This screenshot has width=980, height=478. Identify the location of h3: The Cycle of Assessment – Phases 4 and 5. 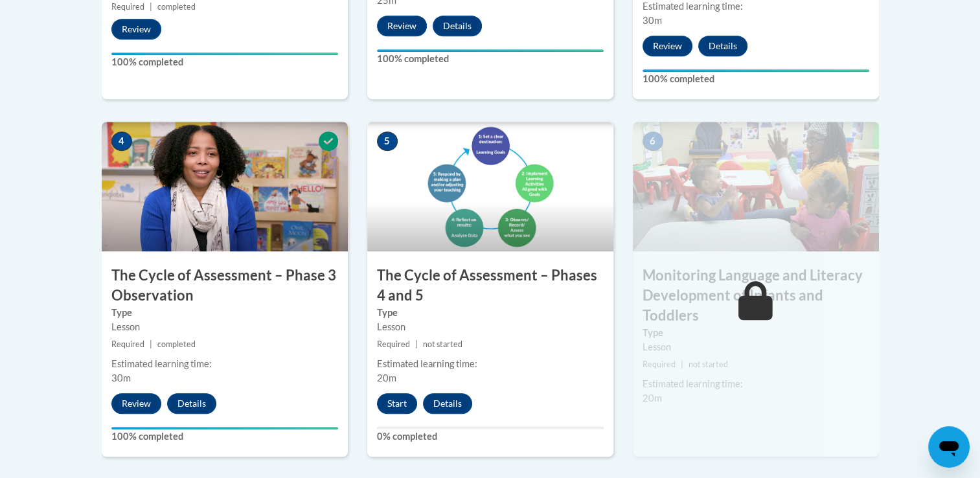
(490, 286).